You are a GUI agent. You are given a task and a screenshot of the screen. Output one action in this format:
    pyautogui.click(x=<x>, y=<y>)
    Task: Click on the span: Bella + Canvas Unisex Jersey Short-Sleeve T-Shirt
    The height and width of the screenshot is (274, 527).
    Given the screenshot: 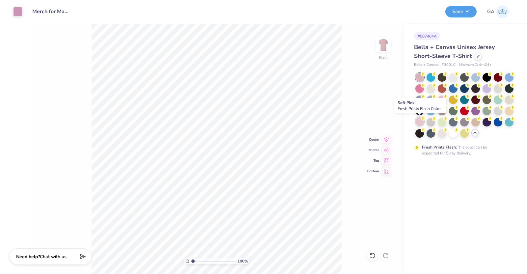 What is the action you would take?
    pyautogui.click(x=455, y=51)
    